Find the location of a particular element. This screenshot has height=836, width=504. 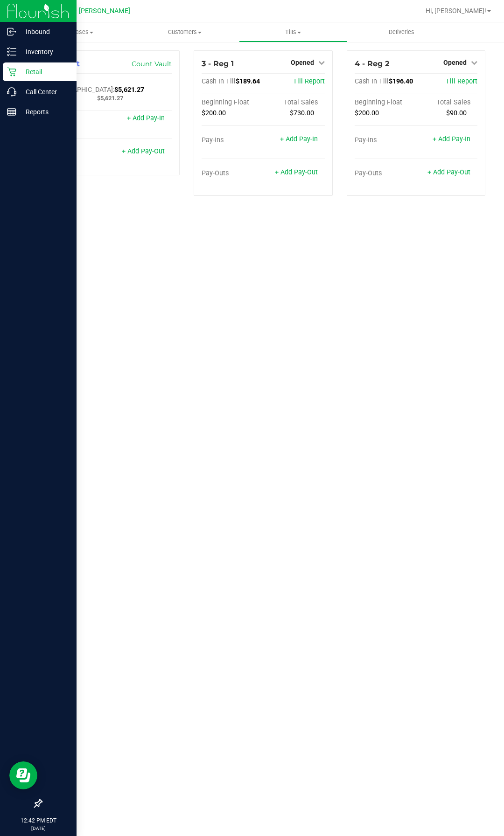

a: Tills is located at coordinates (293, 32).